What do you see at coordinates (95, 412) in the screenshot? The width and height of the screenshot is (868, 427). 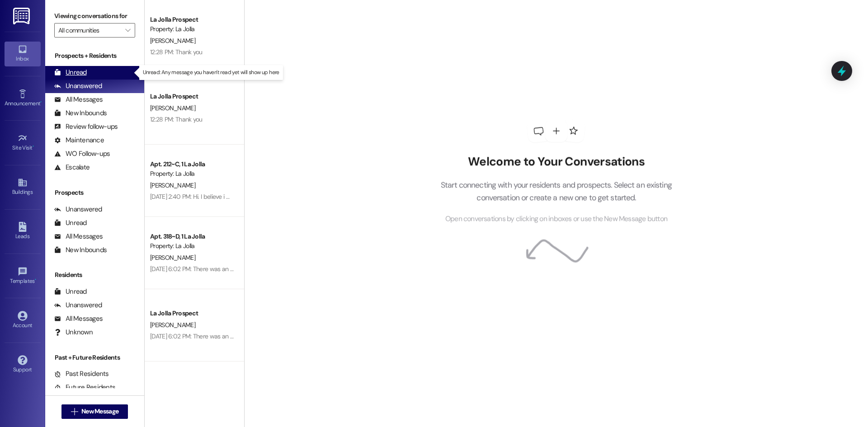 I see `button: New Message` at bounding box center [95, 412].